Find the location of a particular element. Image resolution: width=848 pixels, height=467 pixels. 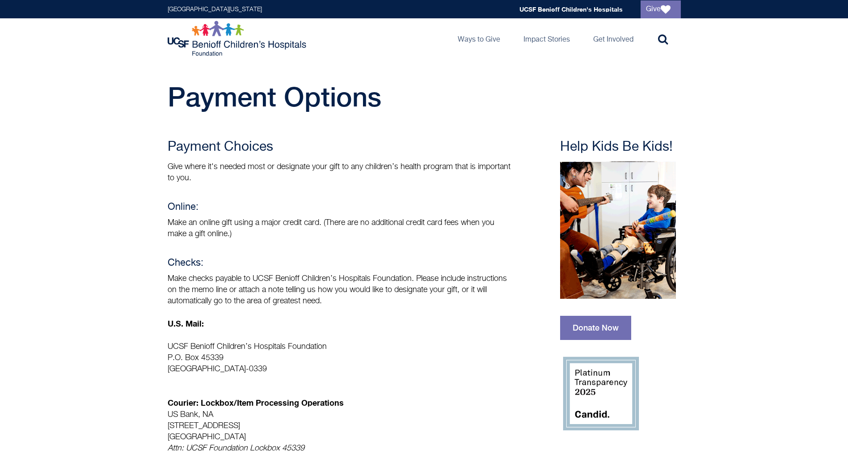

em: Attn: UCSF Foundation Lockbox 45339 is located at coordinates (236, 448).